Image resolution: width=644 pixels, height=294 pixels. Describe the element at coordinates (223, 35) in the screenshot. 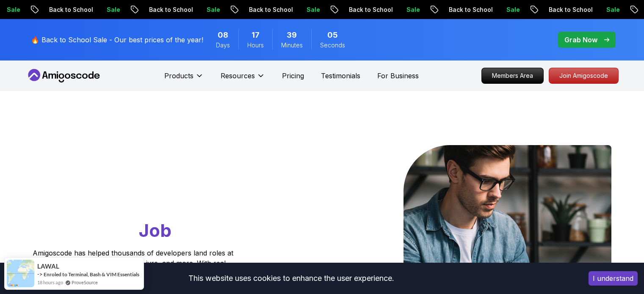

I see `span: 8 Days` at that location.